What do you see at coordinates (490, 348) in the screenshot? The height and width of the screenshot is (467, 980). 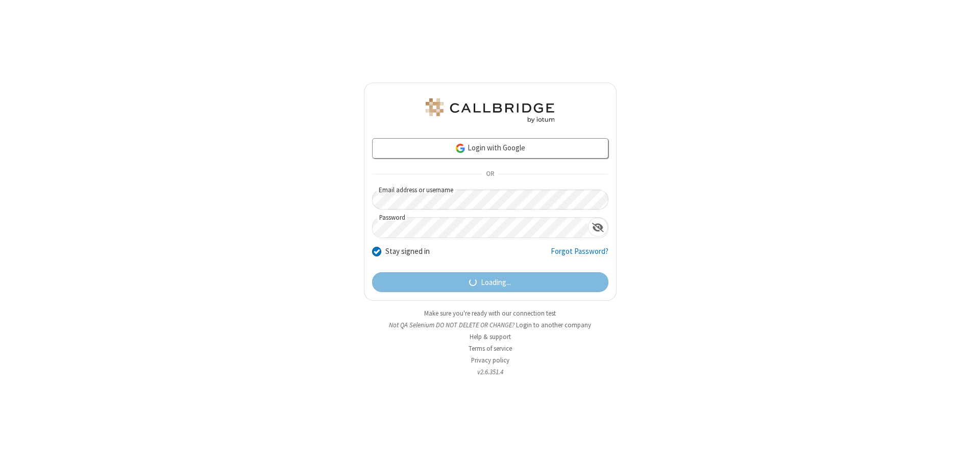 I see `a: Terms of service` at bounding box center [490, 348].